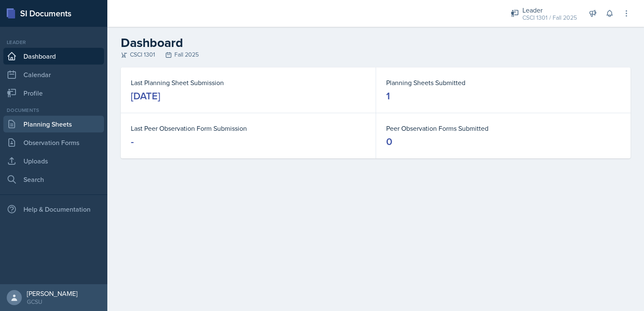 Image resolution: width=644 pixels, height=311 pixels. What do you see at coordinates (52, 302) in the screenshot?
I see `div: GCSU` at bounding box center [52, 302].